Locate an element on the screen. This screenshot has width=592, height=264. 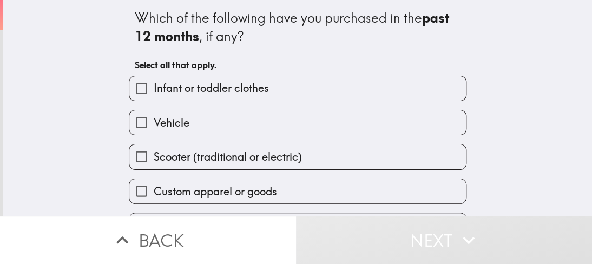
div: Which of the following have you purchased in the , if any? is located at coordinates (297, 27).